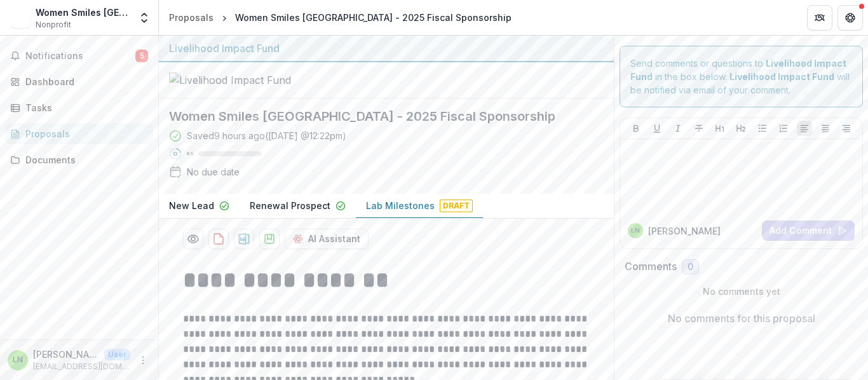  Describe the element at coordinates (84, 82) in the screenshot. I see `div: Dashboard` at that location.